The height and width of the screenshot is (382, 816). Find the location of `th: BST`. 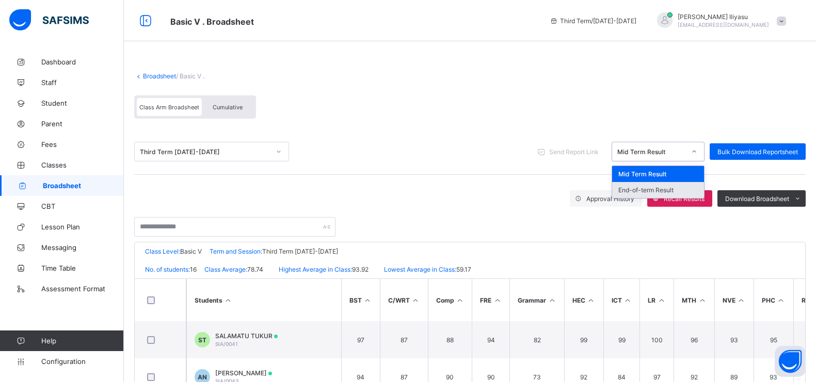

th: BST is located at coordinates (360, 300).